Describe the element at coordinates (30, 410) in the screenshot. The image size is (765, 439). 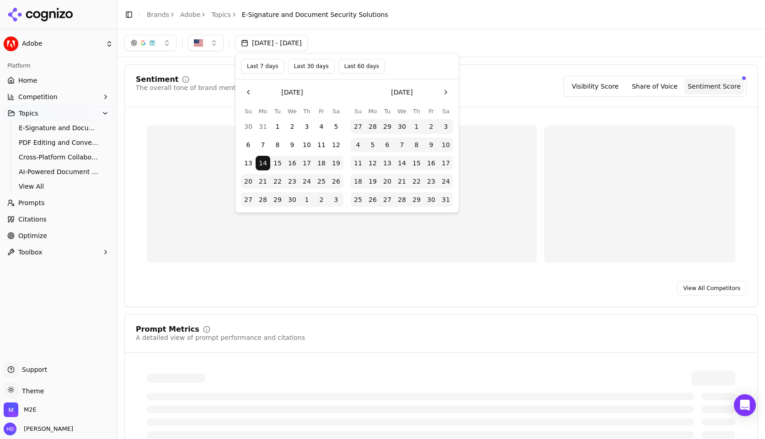
I see `span: M2E` at that location.